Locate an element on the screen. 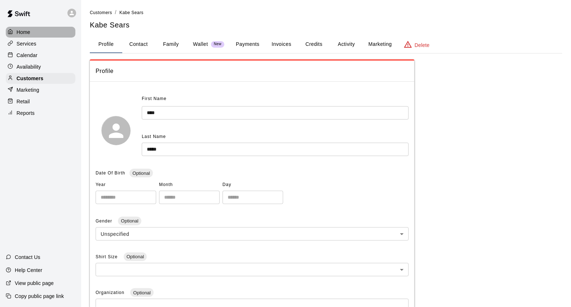 The height and width of the screenshot is (307, 571). button: Family is located at coordinates (171, 44).